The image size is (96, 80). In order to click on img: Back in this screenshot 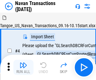, I will do `click(9, 6)`.